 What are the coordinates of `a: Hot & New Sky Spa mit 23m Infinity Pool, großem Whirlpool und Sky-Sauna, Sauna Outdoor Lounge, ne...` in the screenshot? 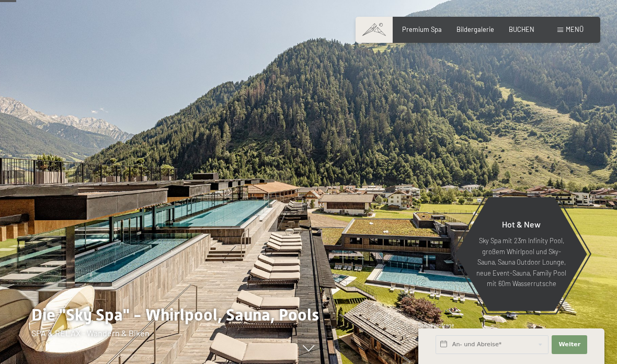 It's located at (522, 254).